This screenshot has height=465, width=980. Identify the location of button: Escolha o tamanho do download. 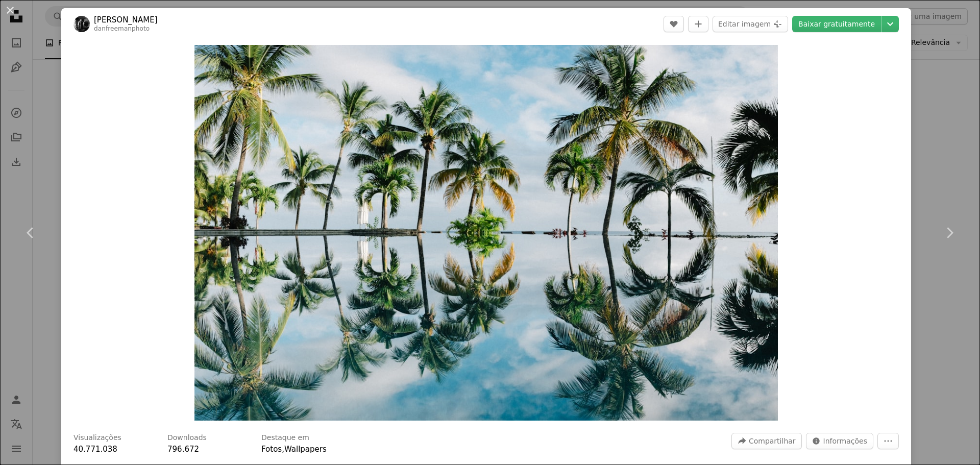
(890, 24).